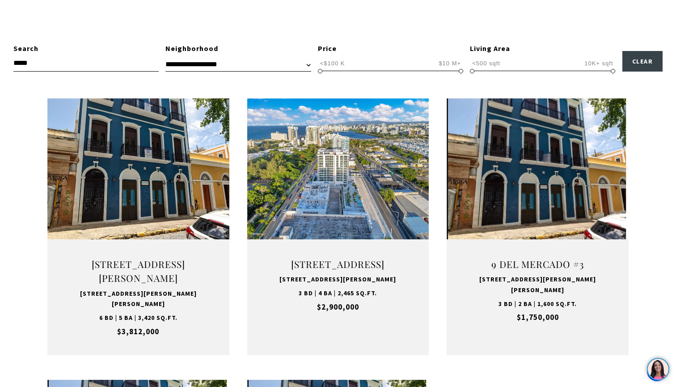 The height and width of the screenshot is (387, 676). Describe the element at coordinates (333, 63) in the screenshot. I see `span: <$100 K` at that location.